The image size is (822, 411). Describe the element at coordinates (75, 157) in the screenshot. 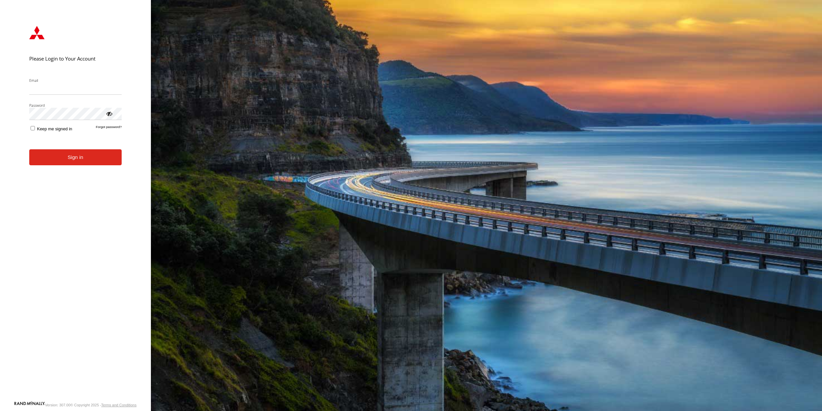

I see `button: Sign in` at that location.